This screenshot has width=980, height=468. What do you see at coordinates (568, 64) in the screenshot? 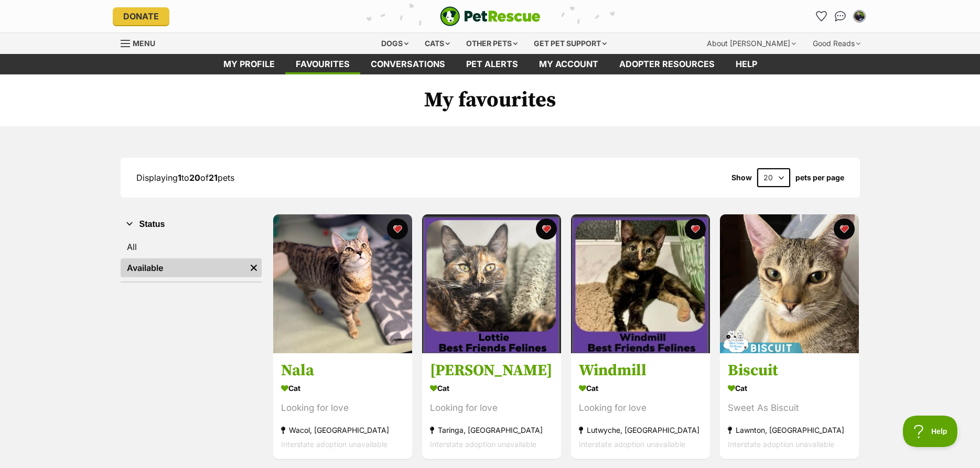
I see `a: My account` at bounding box center [568, 64].